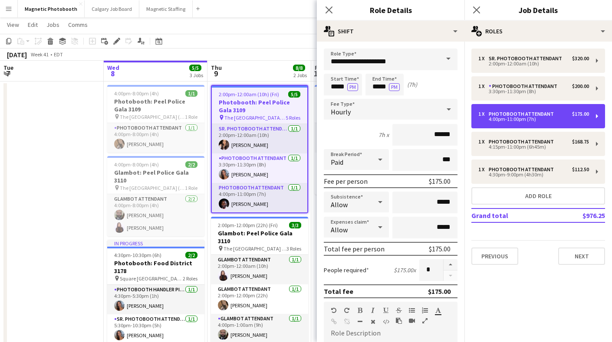 The height and width of the screenshot is (342, 612). I want to click on h3: Job Details, so click(538, 10).